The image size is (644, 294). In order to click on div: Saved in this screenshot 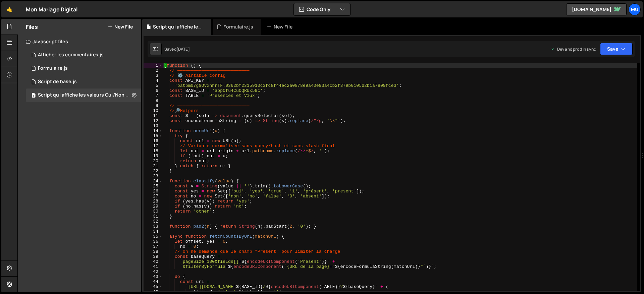, I will do `click(177, 49)`.